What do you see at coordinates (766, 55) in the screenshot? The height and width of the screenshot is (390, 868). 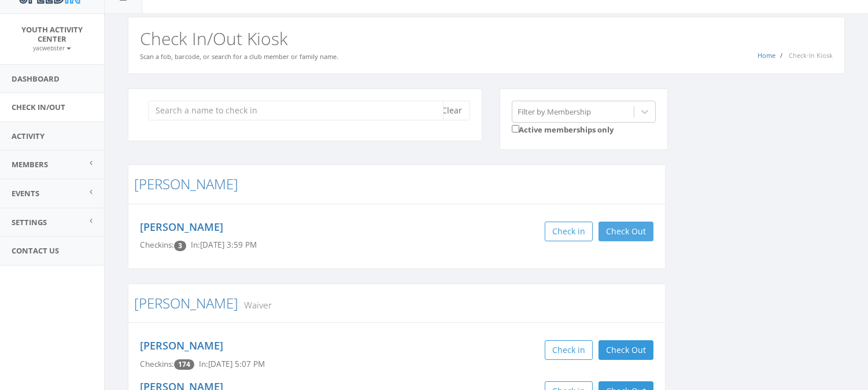 I see `a: Home` at bounding box center [766, 55].